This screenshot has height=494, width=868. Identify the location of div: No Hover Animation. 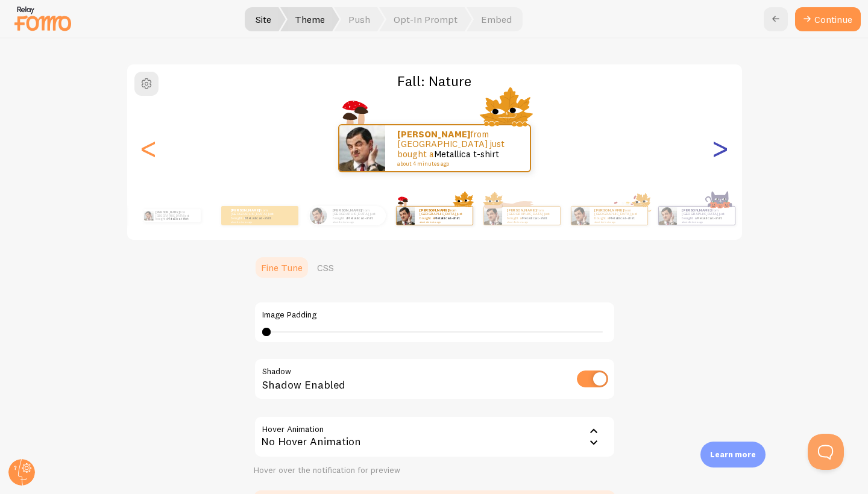
(434, 437).